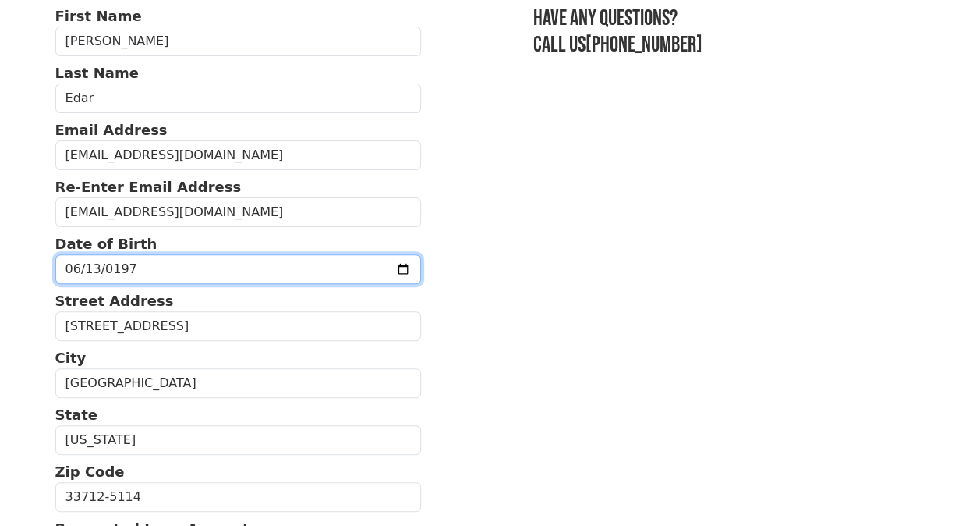 The image size is (980, 526). I want to click on input: Re-Enter Email Address, so click(239, 212).